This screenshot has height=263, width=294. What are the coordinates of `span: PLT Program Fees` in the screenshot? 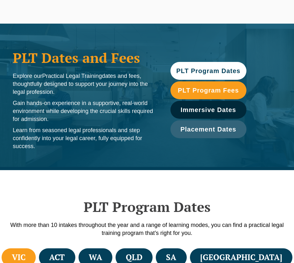 It's located at (208, 90).